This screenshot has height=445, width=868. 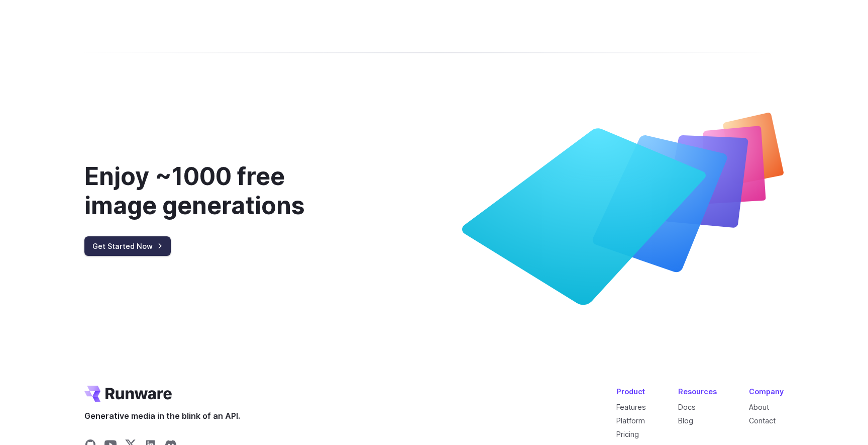 What do you see at coordinates (221, 191) in the screenshot?
I see `div: Enjoy ~1000 free image generations` at bounding box center [221, 191].